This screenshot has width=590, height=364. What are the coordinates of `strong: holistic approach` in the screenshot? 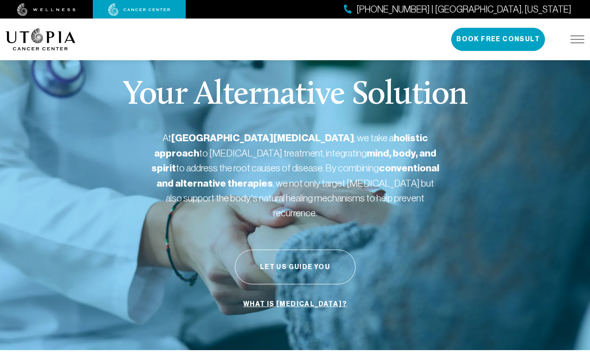 It's located at (291, 146).